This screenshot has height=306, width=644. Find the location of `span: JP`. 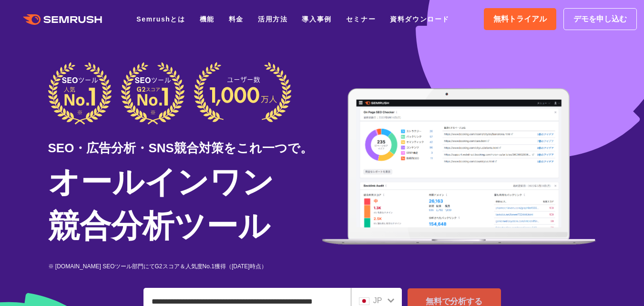

span: JP is located at coordinates (378, 300).